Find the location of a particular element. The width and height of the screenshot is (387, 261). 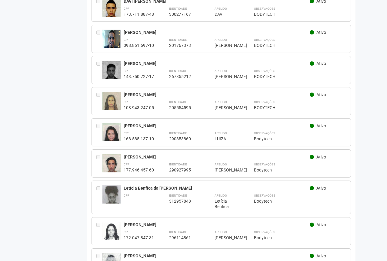

div: 296114861 is located at coordinates (184, 238).